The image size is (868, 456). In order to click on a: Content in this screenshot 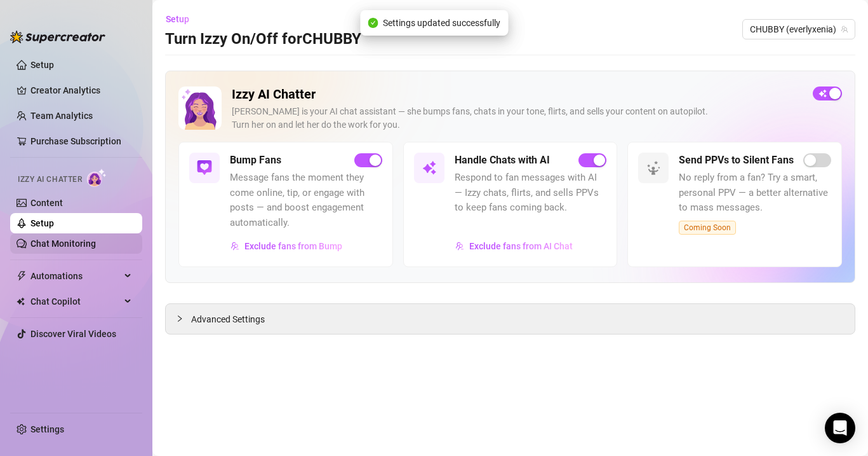, I will do `click(47, 203)`.